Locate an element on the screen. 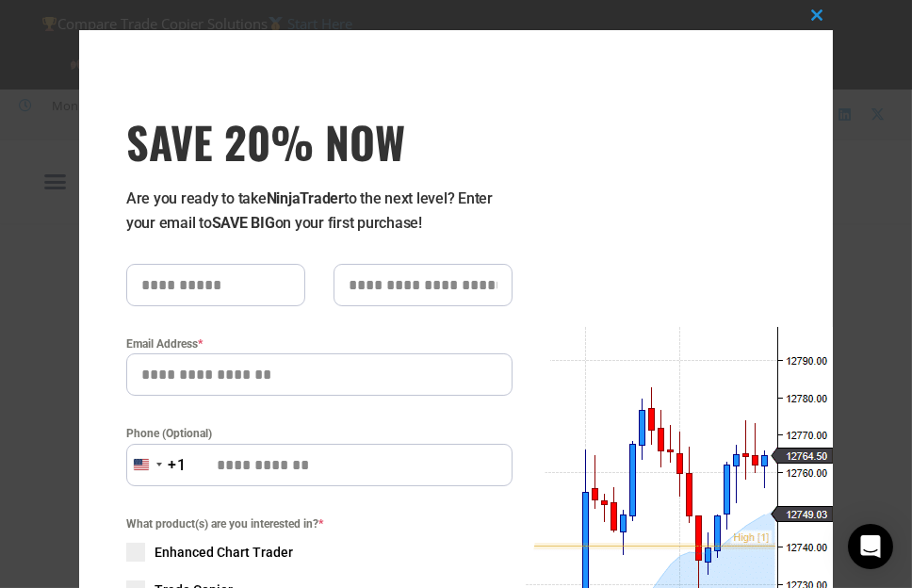 The height and width of the screenshot is (588, 912). label: Email Address is located at coordinates (320, 344).